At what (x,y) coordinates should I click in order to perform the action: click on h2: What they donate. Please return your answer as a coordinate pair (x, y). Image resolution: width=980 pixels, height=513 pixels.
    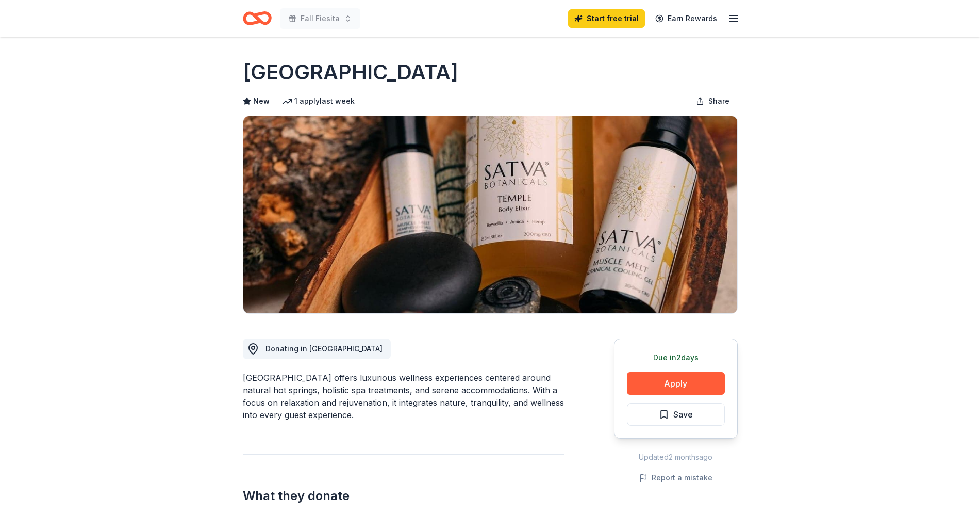
    Looking at the image, I should click on (404, 495).